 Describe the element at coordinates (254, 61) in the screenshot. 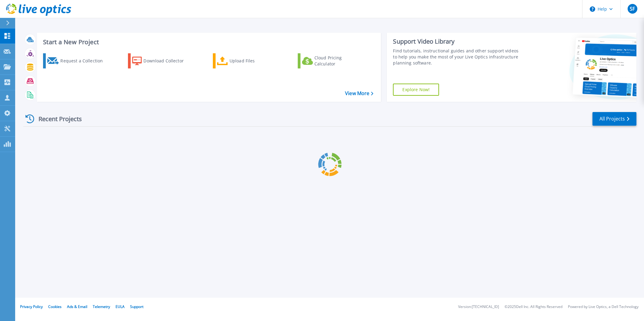

I see `div: Upload Files` at that location.